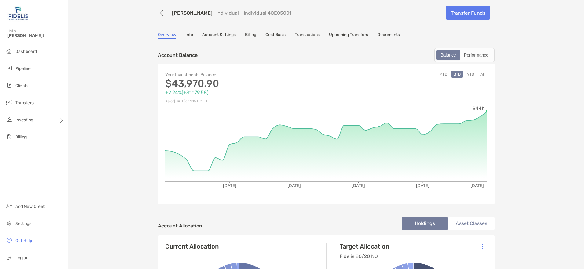 The image size is (584, 269). I want to click on h4: Target Allocation, so click(364, 246).